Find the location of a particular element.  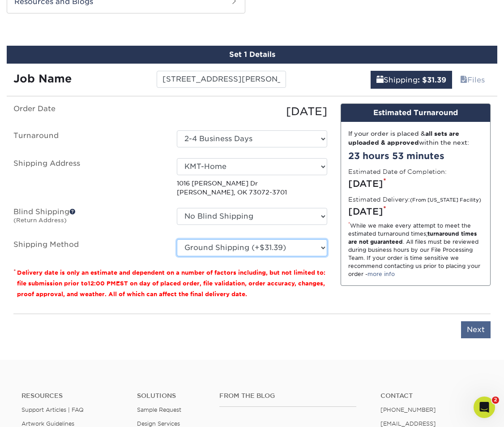

div: Set 1 Details is located at coordinates (252, 55).